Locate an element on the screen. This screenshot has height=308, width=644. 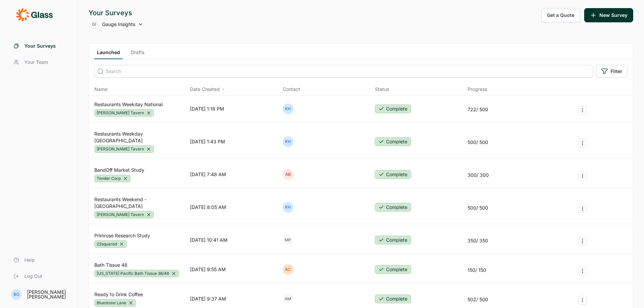
a: Primrose Research Study is located at coordinates (122, 236).